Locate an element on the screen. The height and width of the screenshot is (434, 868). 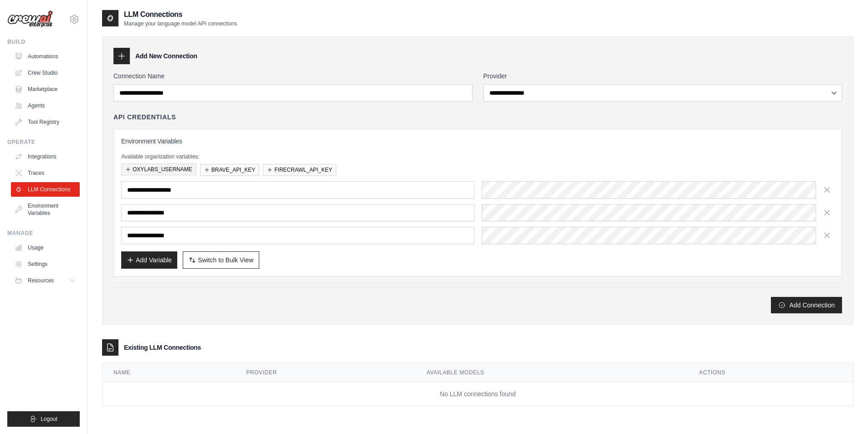
h3: Environment Variables is located at coordinates (478, 141).